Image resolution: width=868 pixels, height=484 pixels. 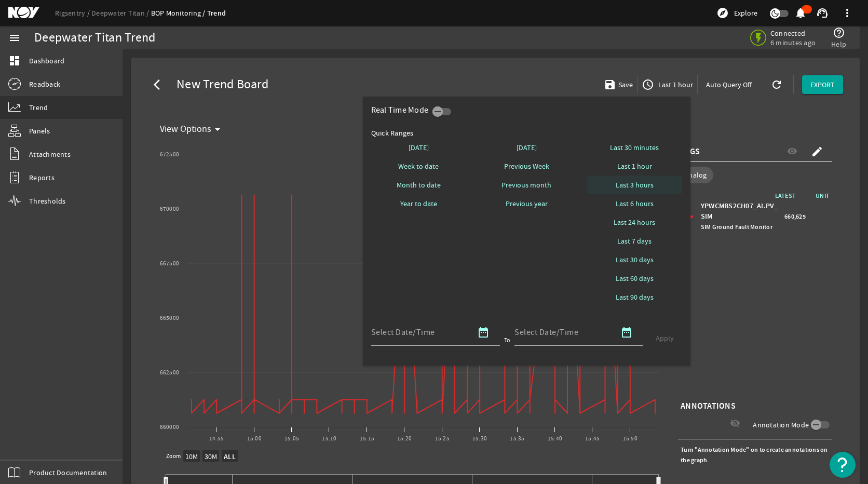 I want to click on button: Previous month, so click(x=527, y=185).